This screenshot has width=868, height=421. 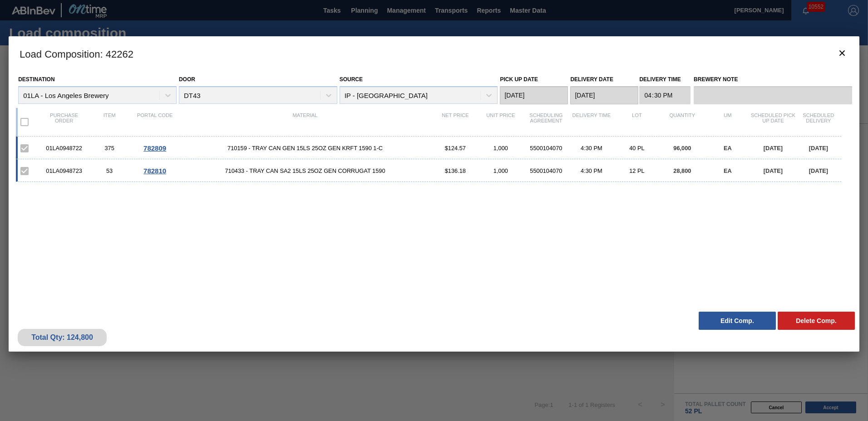 What do you see at coordinates (155, 148) in the screenshot?
I see `span: 782809` at bounding box center [155, 148].